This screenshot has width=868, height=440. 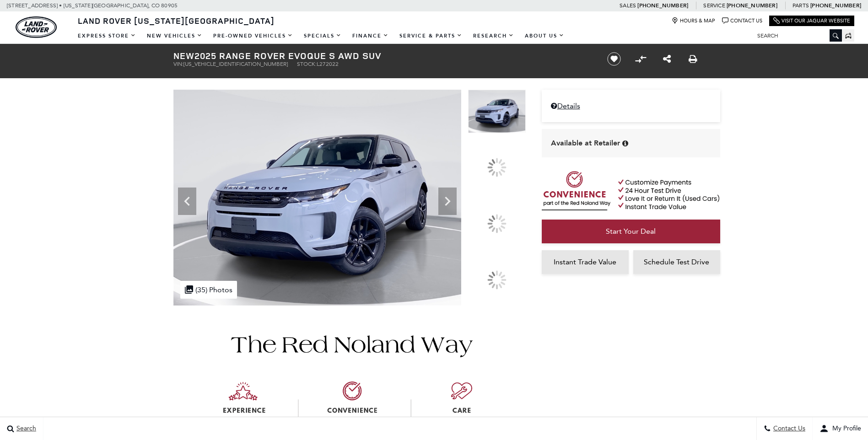 What do you see at coordinates (631, 106) in the screenshot?
I see `a: Details` at bounding box center [631, 106].